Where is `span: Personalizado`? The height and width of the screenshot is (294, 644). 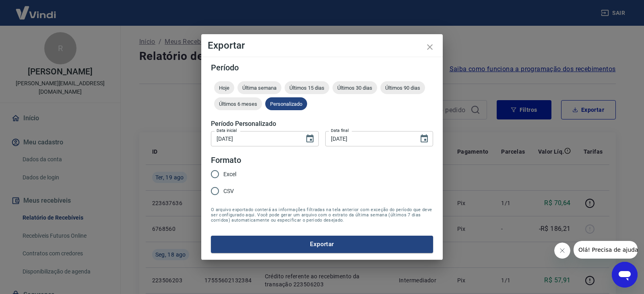 span: Personalizado is located at coordinates (286, 104).